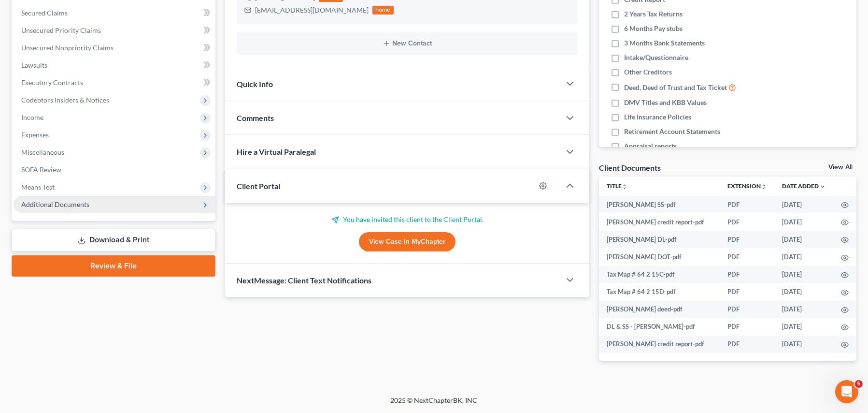 The width and height of the screenshot is (868, 413). I want to click on a: Secured Claims, so click(114, 13).